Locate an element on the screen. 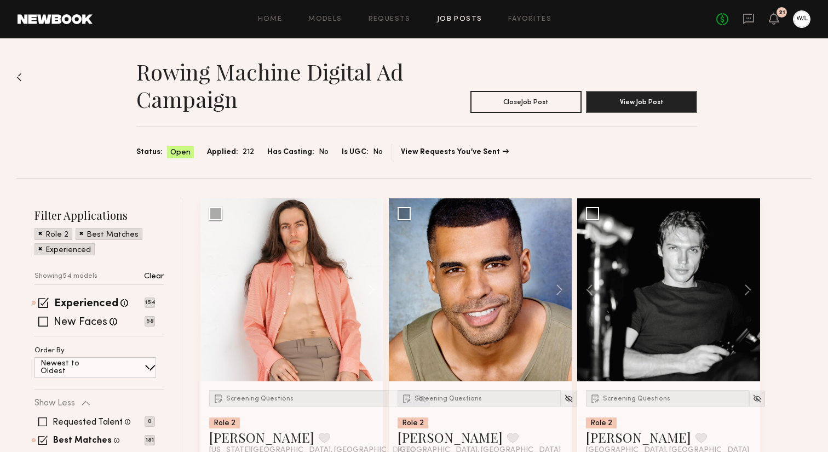 The width and height of the screenshot is (828, 452). button: View Job Post is located at coordinates (641, 102).